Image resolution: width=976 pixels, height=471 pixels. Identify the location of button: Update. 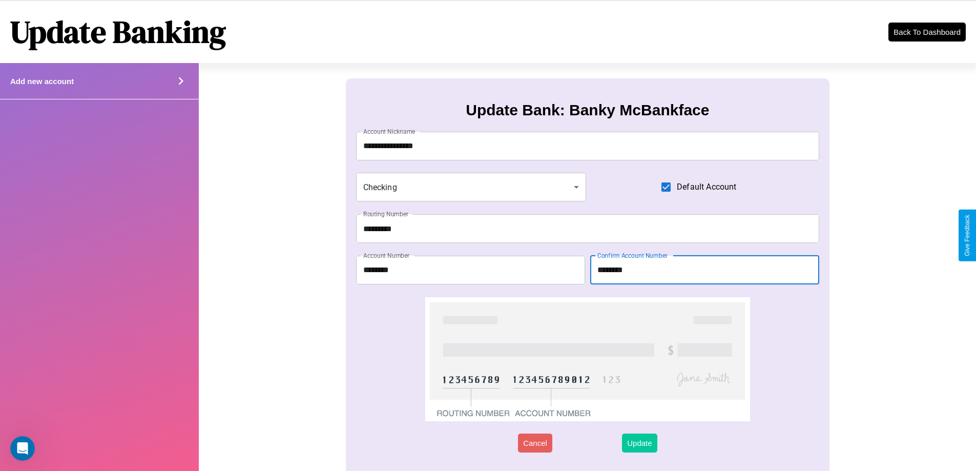
(639, 443).